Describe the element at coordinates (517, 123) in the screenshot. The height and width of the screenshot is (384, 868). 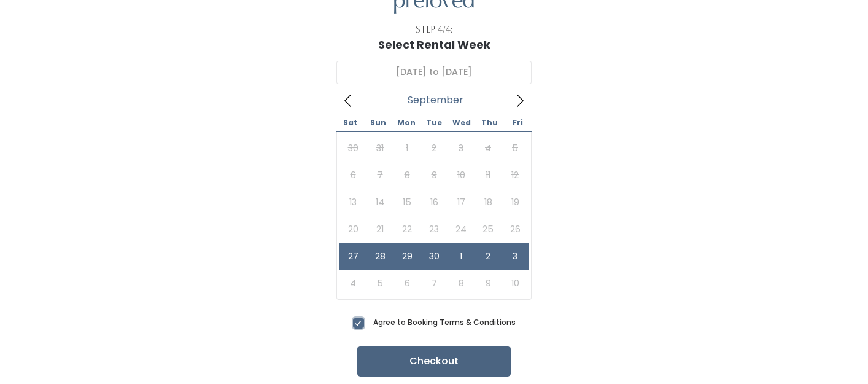
I see `span: Fri` at that location.